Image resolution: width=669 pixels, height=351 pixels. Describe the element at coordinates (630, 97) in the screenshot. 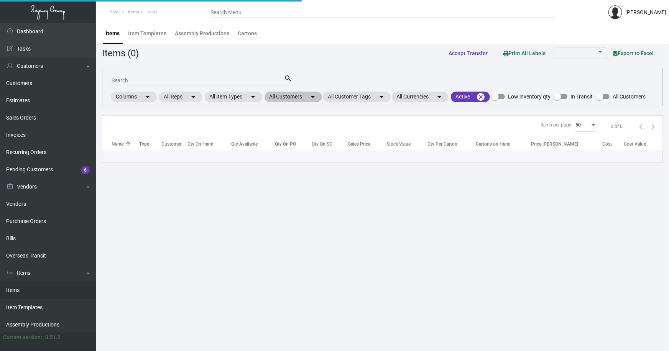

I see `span: All Customers` at that location.